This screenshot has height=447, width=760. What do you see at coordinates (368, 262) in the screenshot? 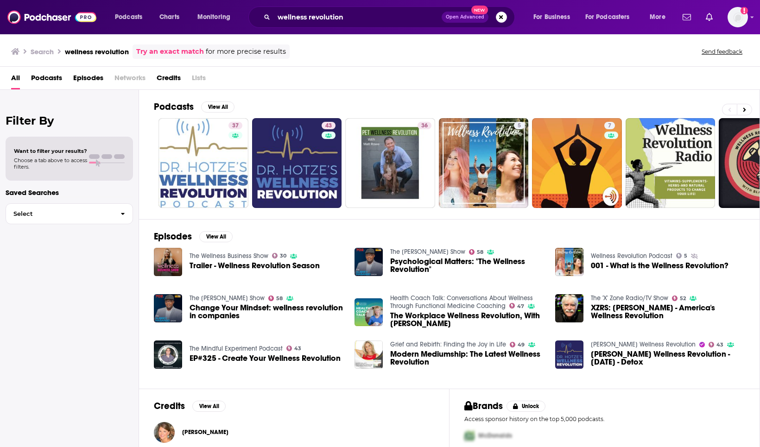
I see `img: Psychological Matters: "The Wellness Revolution"` at bounding box center [368, 262].